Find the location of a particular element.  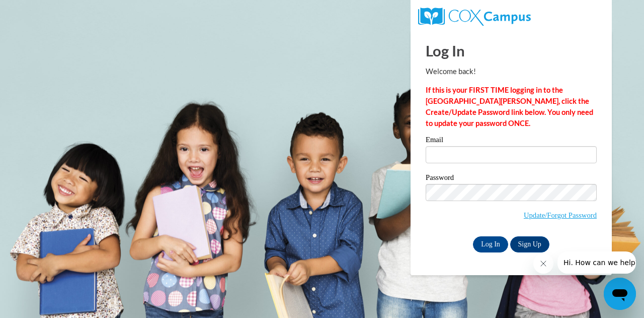

h1: Log In is located at coordinates (511, 51).